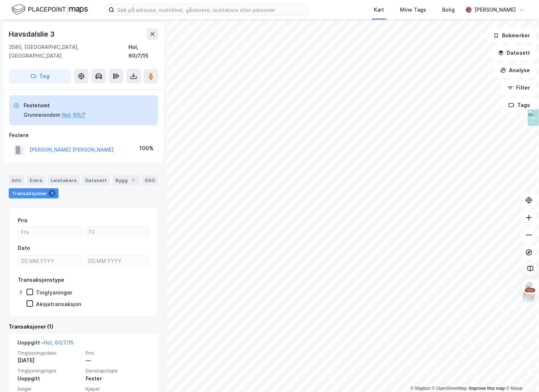 The height and width of the screenshot is (392, 539). What do you see at coordinates (41, 280) in the screenshot?
I see `div: Transaksjonstype` at bounding box center [41, 280].